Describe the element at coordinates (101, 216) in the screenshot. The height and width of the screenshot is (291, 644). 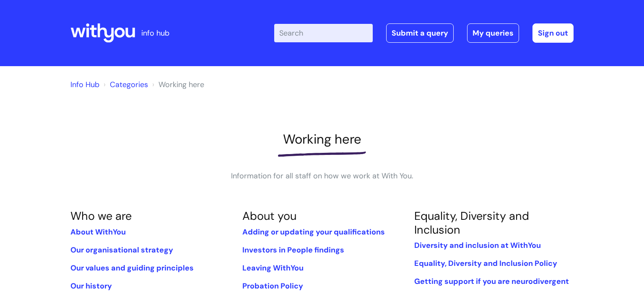
I see `a: Who we are` at that location.